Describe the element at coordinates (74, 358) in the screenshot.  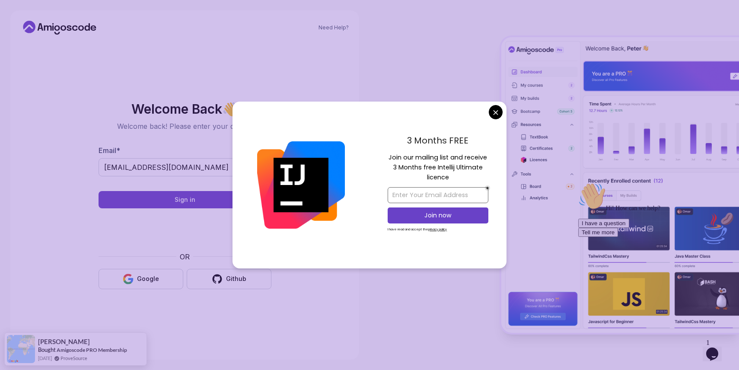
I see `a: ProveSource` at that location.